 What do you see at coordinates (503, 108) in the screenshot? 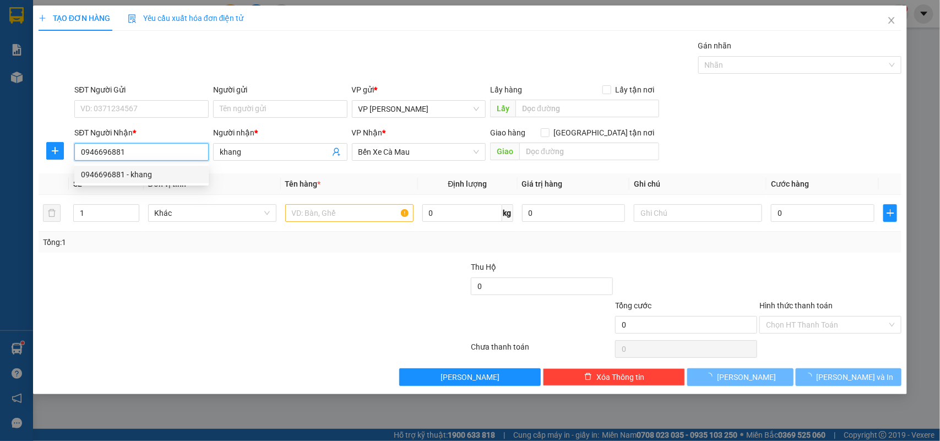
I see `span: Lấy` at bounding box center [503, 108].